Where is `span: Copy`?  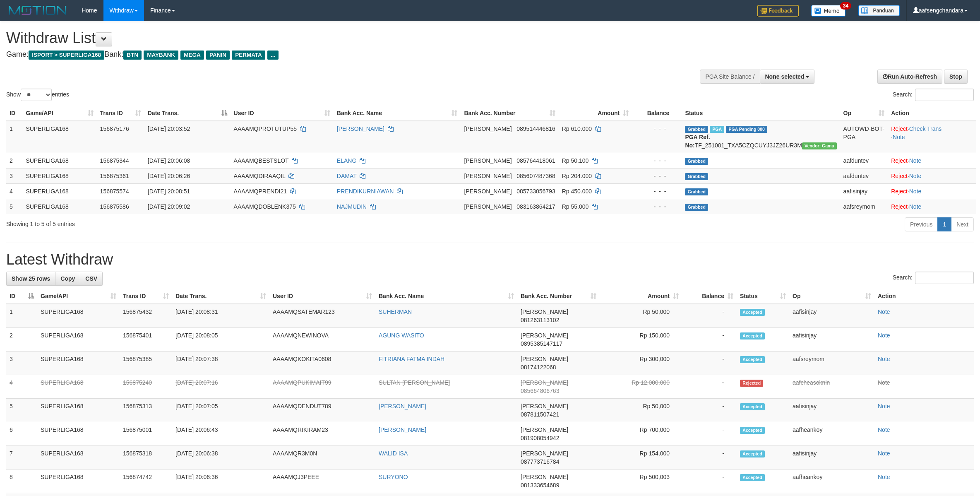 span: Copy is located at coordinates (67, 279).